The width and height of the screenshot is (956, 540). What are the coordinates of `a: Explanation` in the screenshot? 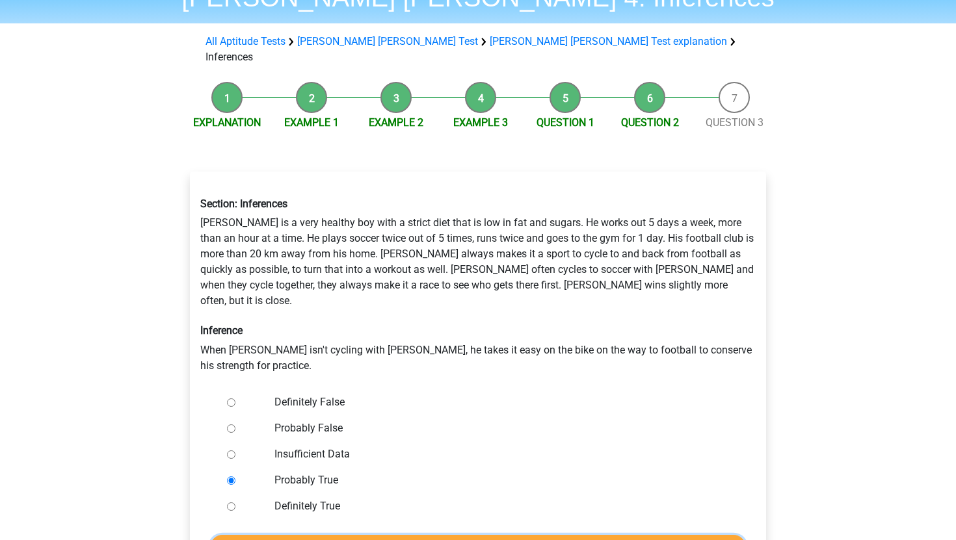 It's located at (227, 122).